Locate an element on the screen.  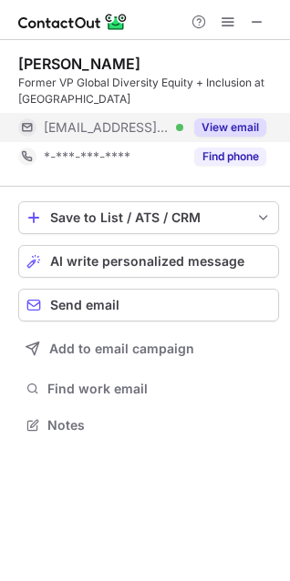
span: AI write personalized message is located at coordinates (147, 261).